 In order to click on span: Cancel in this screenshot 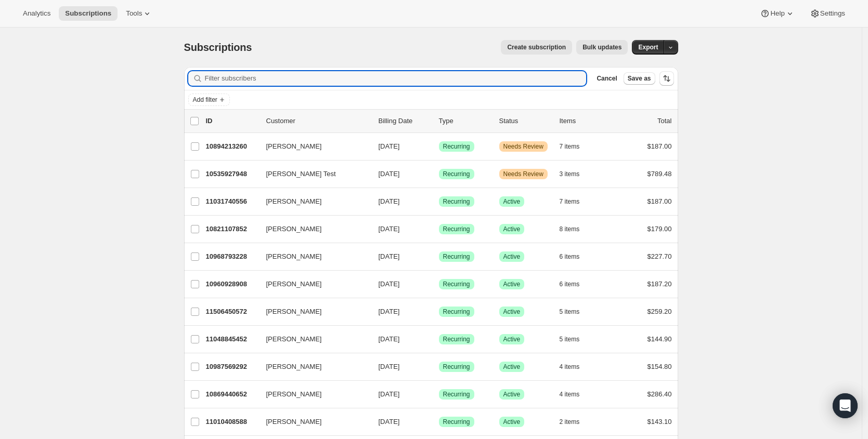, I will do `click(606, 78)`.